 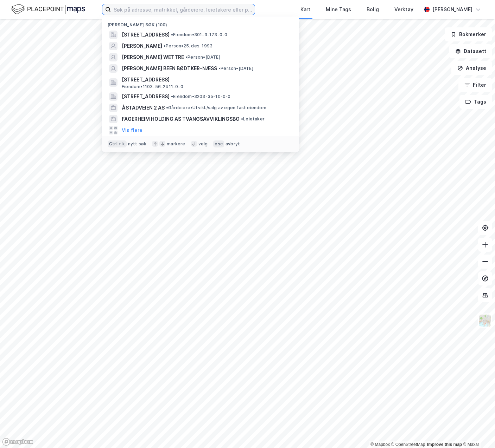 What do you see at coordinates (143, 108) in the screenshot?
I see `span: ÅSTADVEIEN 2 AS` at bounding box center [143, 108].